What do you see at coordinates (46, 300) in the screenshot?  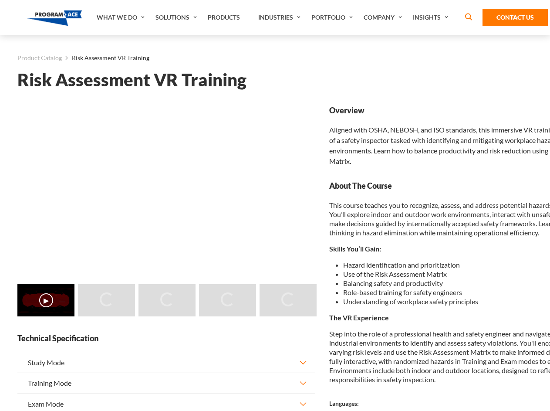 I see `img: Risk Assessment VR Training - Video 0` at bounding box center [46, 300].